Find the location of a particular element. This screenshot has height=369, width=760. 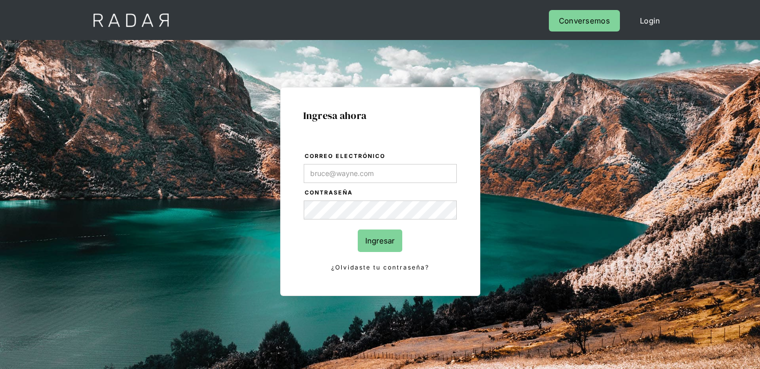

a: ¿Olvidaste tu contraseña? is located at coordinates (380, 268).